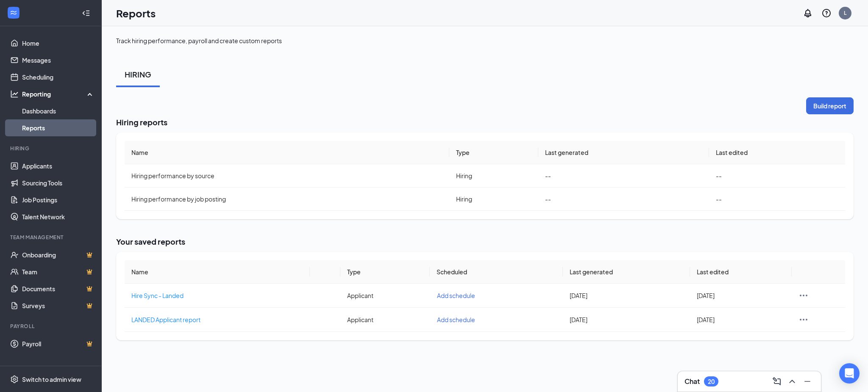  What do you see at coordinates (58, 43) in the screenshot?
I see `a: Home` at bounding box center [58, 43].